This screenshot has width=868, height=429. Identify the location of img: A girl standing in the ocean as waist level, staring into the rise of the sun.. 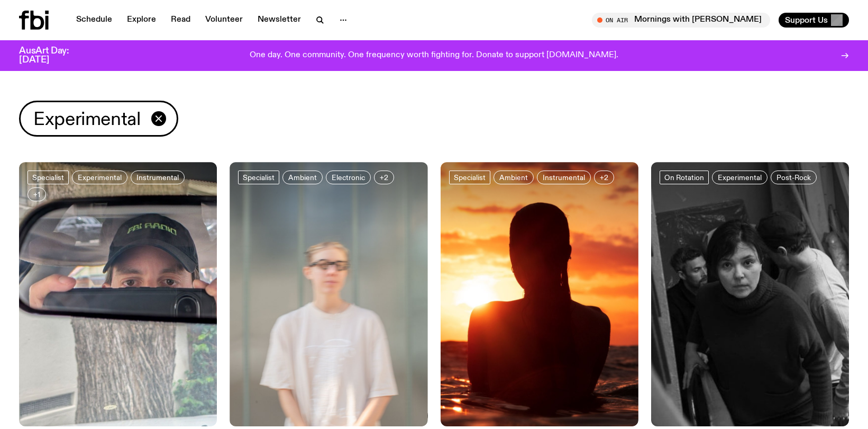
(540, 294).